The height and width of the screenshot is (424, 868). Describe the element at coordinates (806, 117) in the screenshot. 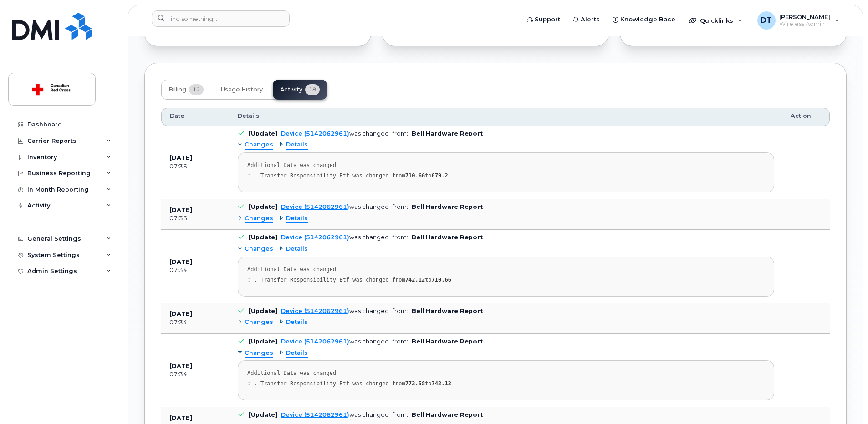

I see `th: Action` at that location.